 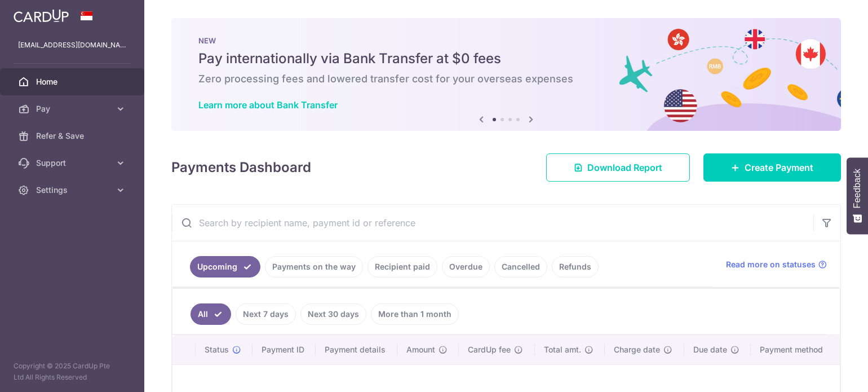 What do you see at coordinates (506, 59) in the screenshot?
I see `h5: Pay internationally via Bank Transfer at $0 fees` at bounding box center [506, 59].